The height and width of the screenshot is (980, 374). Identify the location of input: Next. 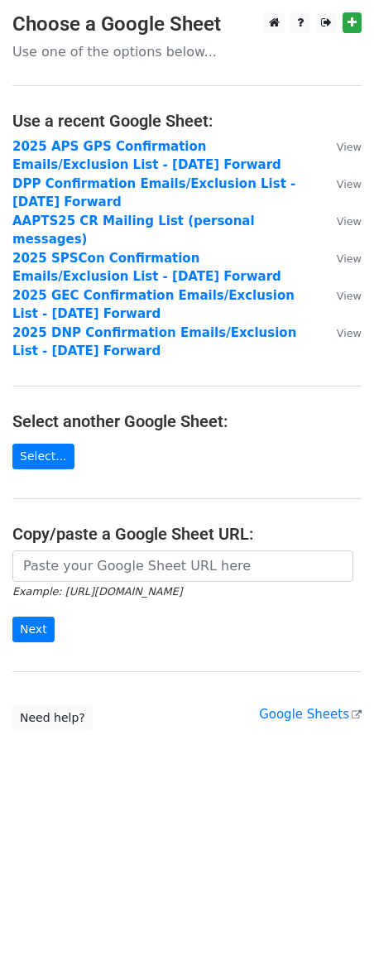
(33, 629).